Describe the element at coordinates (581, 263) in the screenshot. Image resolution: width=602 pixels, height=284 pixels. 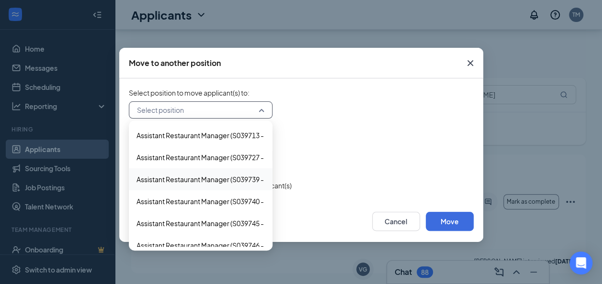
I see `div: Open Intercom Messenger` at that location.